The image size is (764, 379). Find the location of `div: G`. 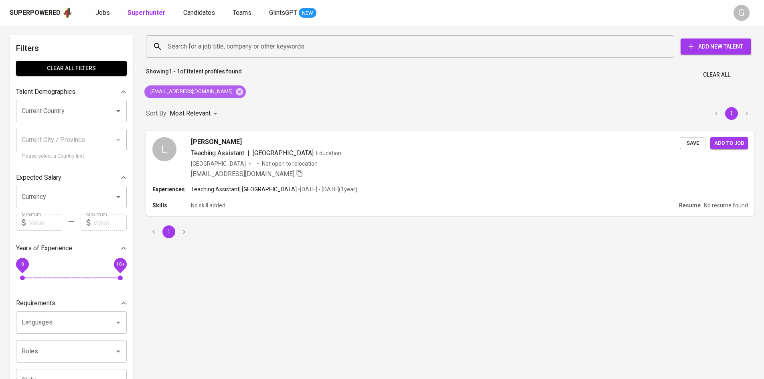

div: G is located at coordinates (742, 13).